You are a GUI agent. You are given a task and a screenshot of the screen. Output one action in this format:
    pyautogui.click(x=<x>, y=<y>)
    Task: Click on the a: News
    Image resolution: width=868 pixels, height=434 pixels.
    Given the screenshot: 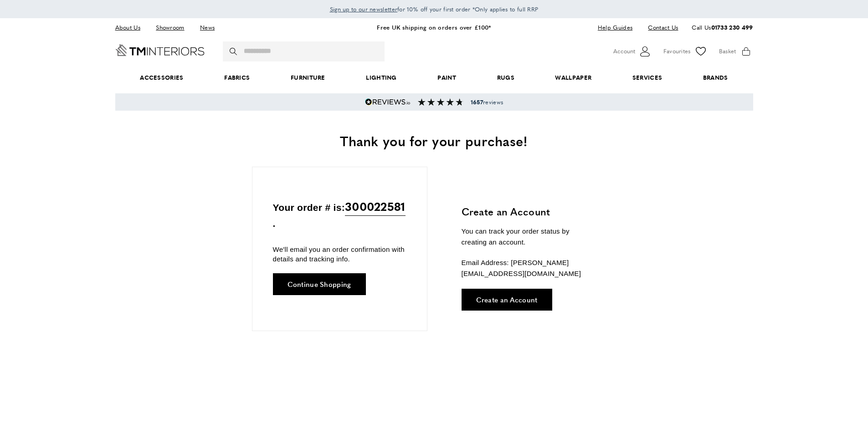 What is the action you would take?
    pyautogui.click(x=207, y=27)
    